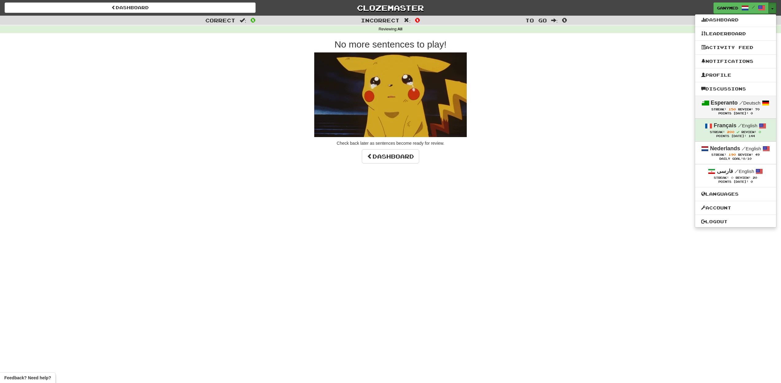 This screenshot has height=383, width=781. Describe the element at coordinates (741, 8) in the screenshot. I see `a: ganymed /` at that location.